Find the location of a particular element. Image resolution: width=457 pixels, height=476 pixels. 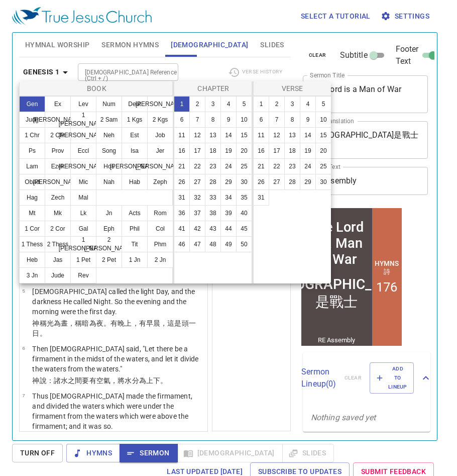

button: 1 is located at coordinates (261, 104).